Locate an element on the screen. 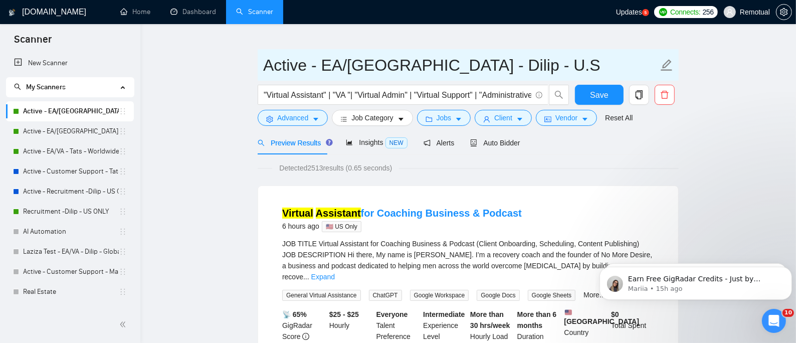  div: Hourly is located at coordinates (351, 325).